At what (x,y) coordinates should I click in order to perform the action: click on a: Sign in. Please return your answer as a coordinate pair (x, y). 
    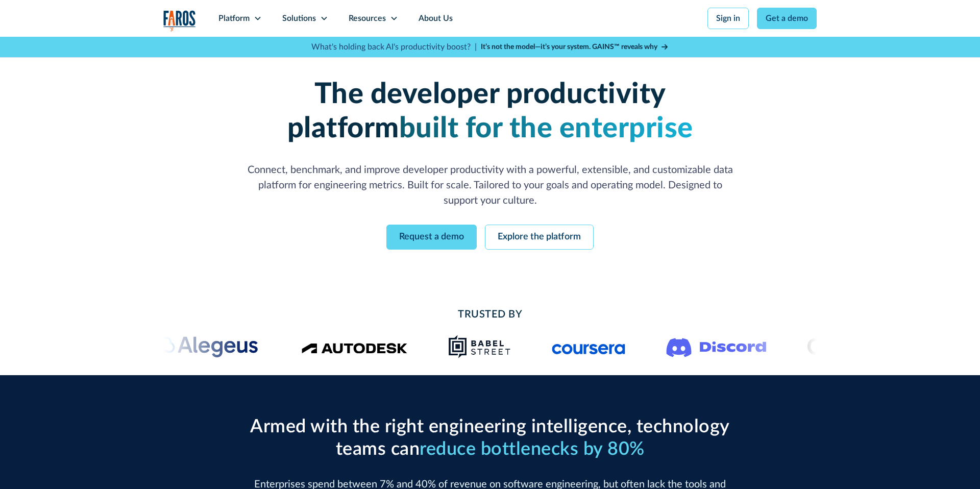
    Looking at the image, I should click on (728, 18).